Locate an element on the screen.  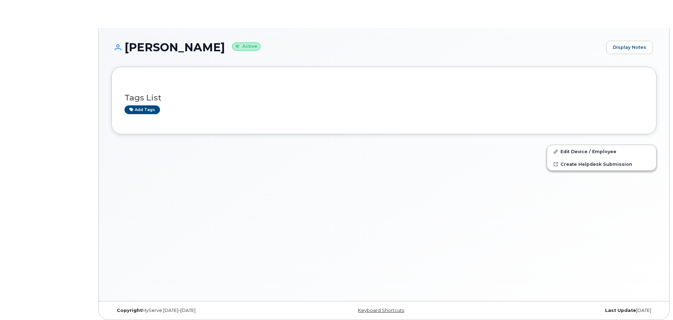
small: Active is located at coordinates (246, 46).